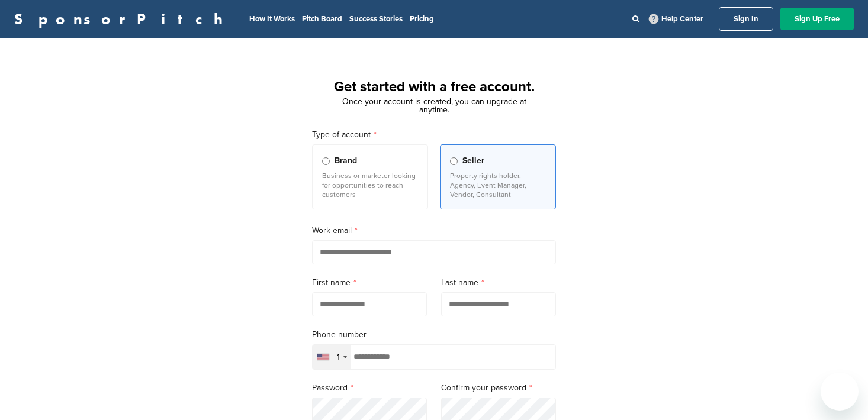  Describe the element at coordinates (370, 185) in the screenshot. I see `p: Business or marketer looking for opportunities to reach customers` at that location.